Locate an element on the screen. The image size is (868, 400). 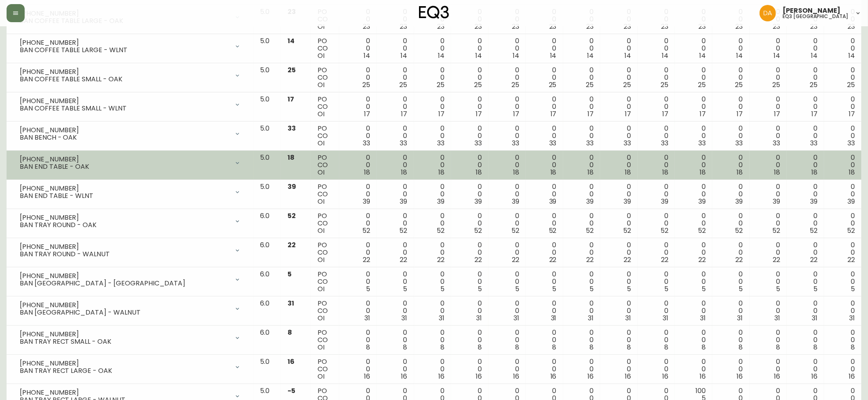
div: BAN COFFEE TABLE SMALL - OAK is located at coordinates (125, 79).